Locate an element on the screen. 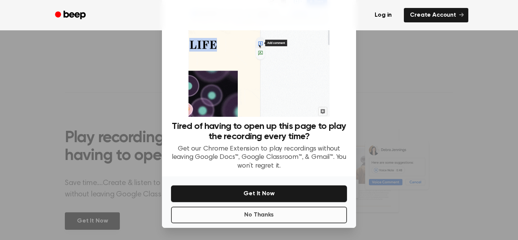 The width and height of the screenshot is (518, 240). button: Get It Now is located at coordinates (259, 194).